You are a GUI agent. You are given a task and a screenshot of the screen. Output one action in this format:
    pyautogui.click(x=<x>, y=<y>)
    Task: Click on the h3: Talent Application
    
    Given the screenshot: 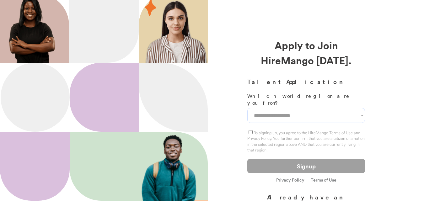 What is the action you would take?
    pyautogui.click(x=306, y=82)
    